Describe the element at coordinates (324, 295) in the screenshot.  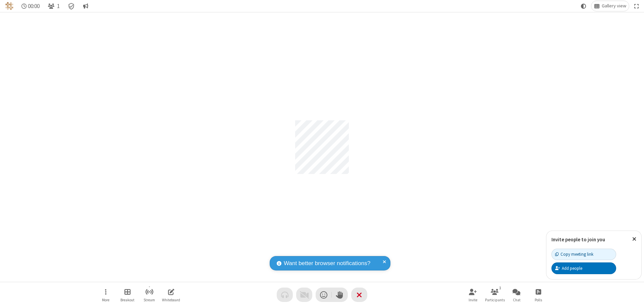
I see `button: Send a reaction` at that location.